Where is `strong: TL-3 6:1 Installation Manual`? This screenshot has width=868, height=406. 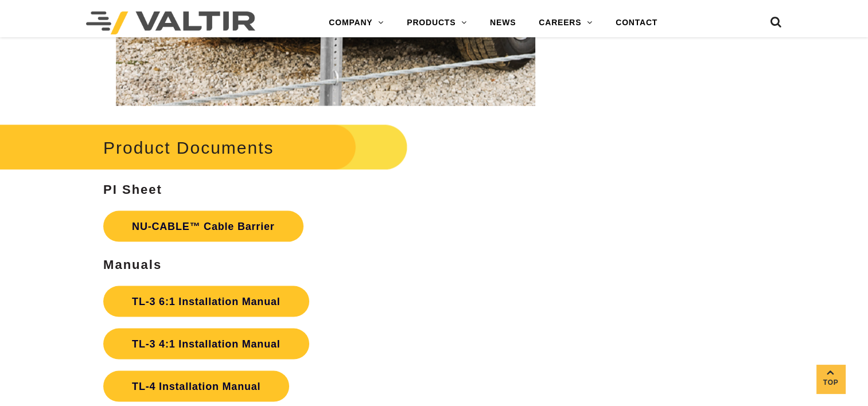
strong: TL-3 6:1 Installation Manual is located at coordinates (206, 302).